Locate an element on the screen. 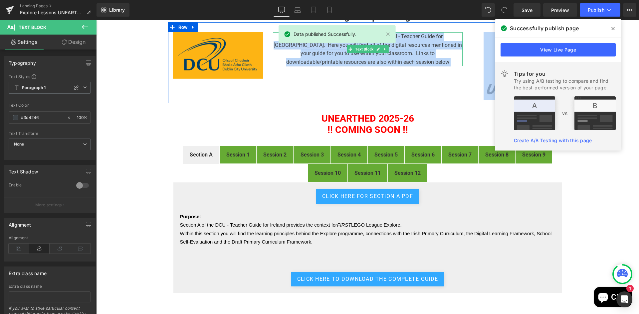 The image size is (639, 314). span: Row is located at coordinates (87, 7).